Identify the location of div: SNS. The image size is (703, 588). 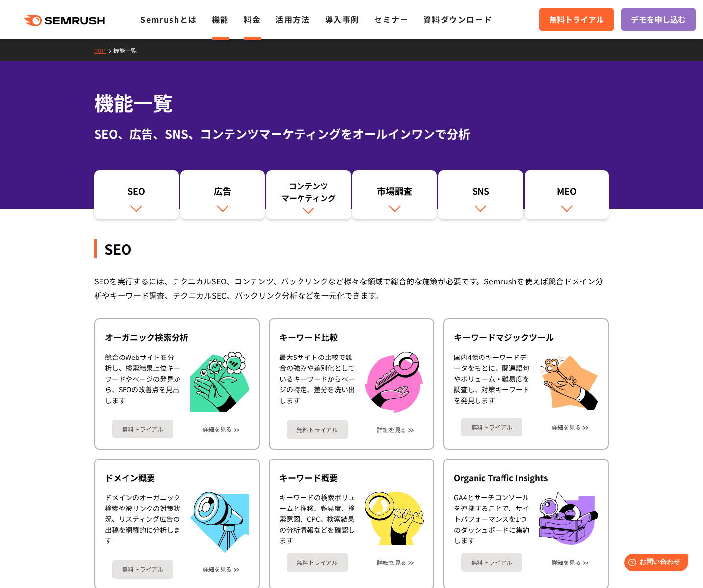
(481, 193).